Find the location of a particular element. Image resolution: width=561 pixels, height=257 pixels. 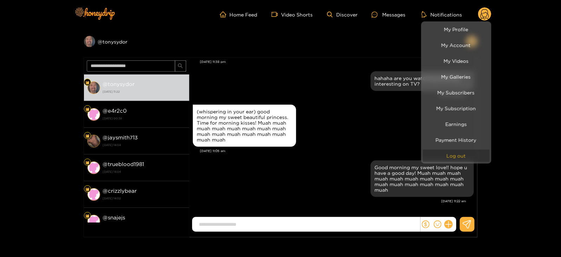

button: Log out is located at coordinates (456, 156).